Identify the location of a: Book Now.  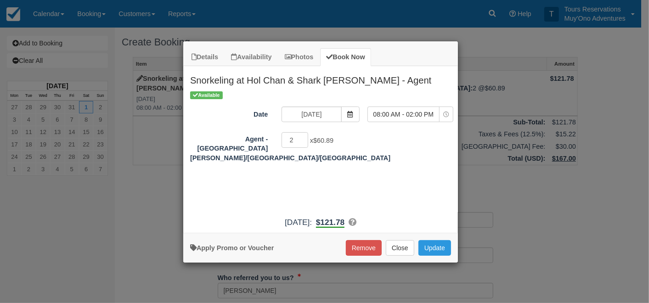
(345, 57).